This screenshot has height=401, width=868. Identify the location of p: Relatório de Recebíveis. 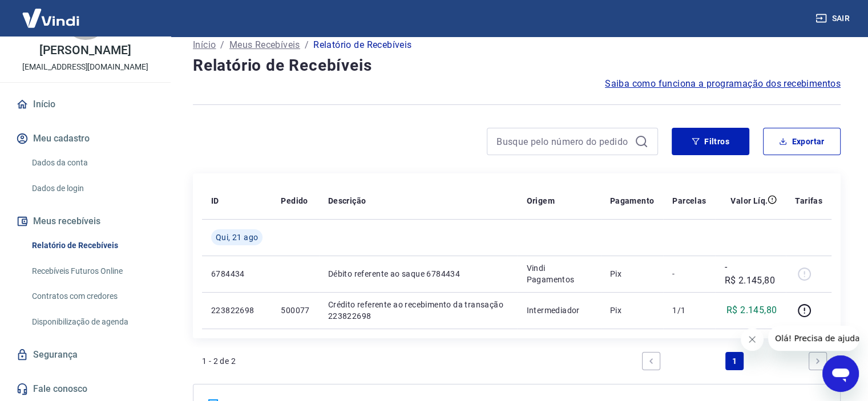
(363, 45).